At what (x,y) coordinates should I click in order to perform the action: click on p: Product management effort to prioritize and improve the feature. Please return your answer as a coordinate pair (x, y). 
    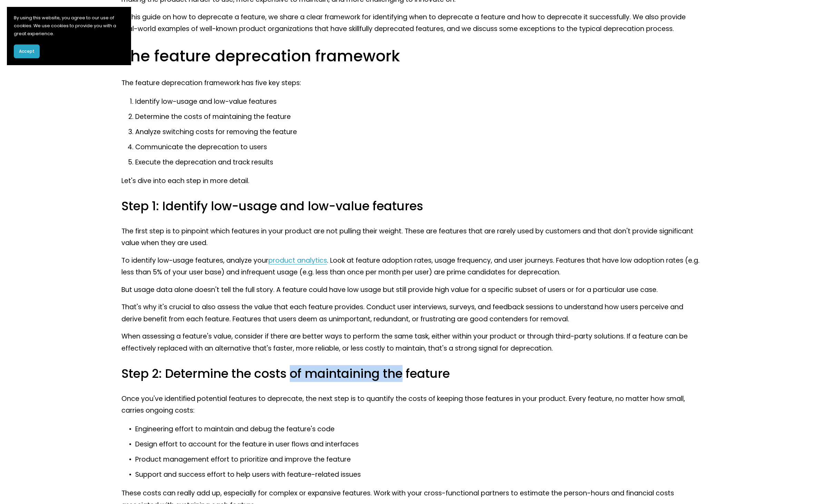
    Looking at the image, I should click on (419, 460).